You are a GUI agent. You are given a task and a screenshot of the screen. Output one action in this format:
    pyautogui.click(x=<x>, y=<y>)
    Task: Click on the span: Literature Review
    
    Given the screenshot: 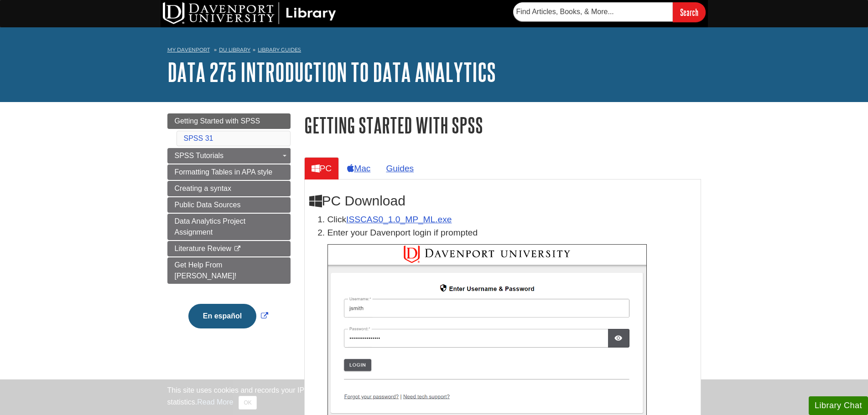 What is the action you would take?
    pyautogui.click(x=203, y=249)
    